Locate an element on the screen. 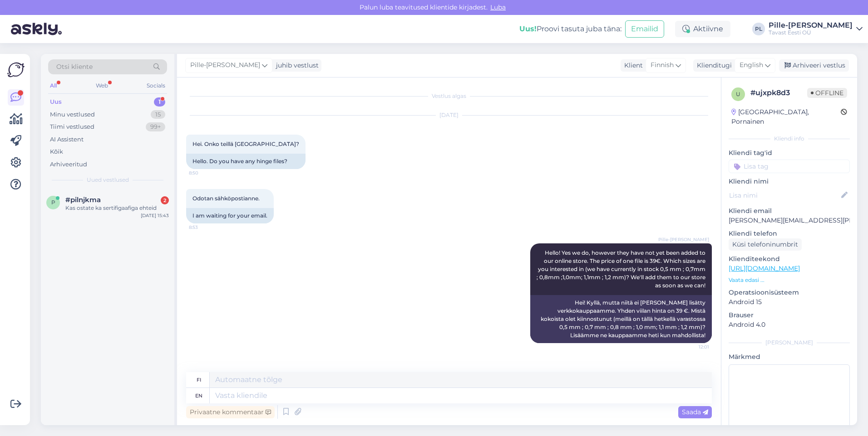 This screenshot has height=436, width=868. span: Hello! Yes we do, however they have not yet been added to our online store. The price of one file... is located at coordinates (622, 269).